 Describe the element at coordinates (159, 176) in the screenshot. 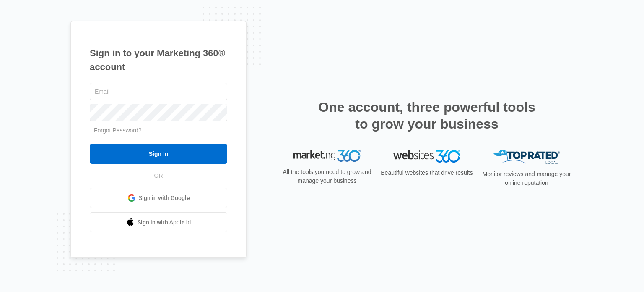

I see `span: OR` at that location.